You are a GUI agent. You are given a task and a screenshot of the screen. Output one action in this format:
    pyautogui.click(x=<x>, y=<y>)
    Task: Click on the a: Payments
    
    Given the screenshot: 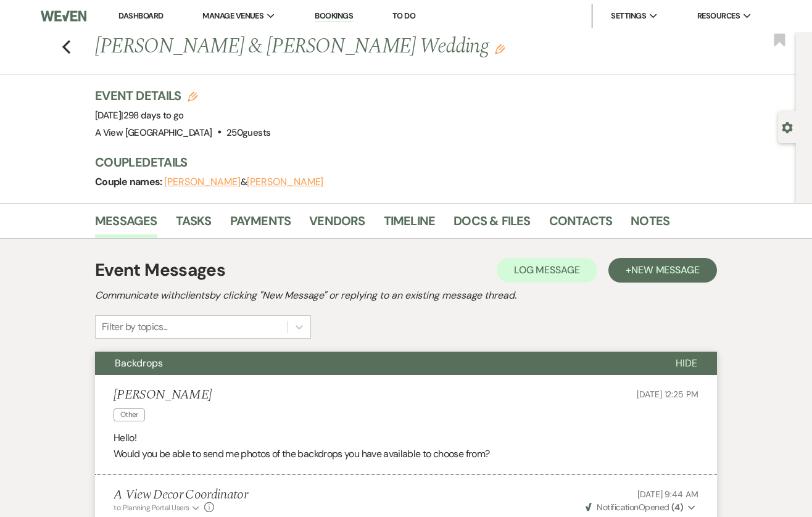 What is the action you would take?
    pyautogui.click(x=260, y=224)
    